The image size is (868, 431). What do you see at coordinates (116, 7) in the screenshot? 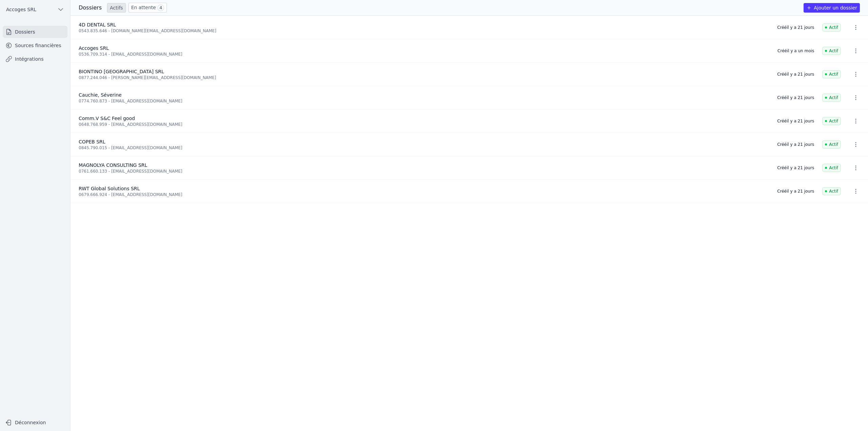
I see `a: Actifs` at bounding box center [116, 7].